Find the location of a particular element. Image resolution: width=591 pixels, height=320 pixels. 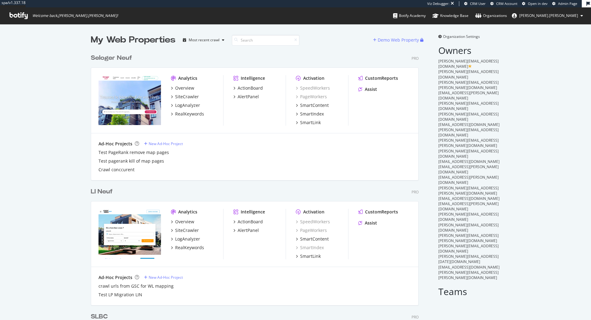

a: Test PageRank remove map pages is located at coordinates (134, 152).